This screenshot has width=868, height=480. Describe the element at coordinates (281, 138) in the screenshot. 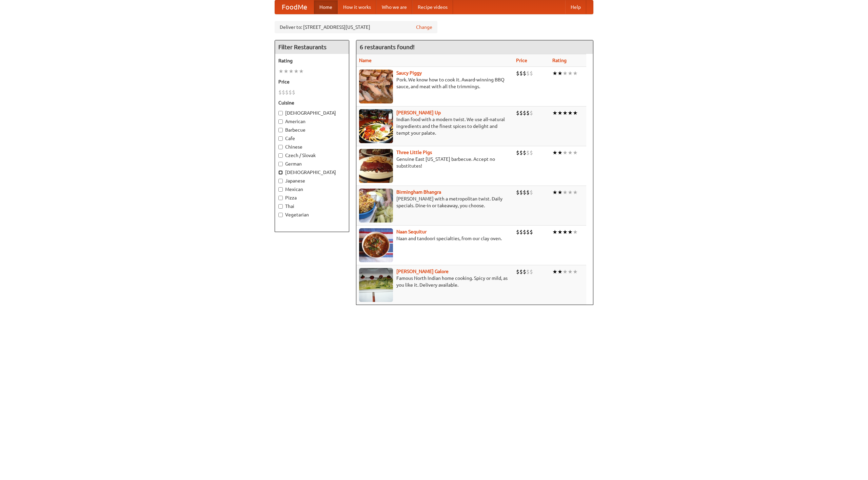

I see `input: Cafe` at that location.